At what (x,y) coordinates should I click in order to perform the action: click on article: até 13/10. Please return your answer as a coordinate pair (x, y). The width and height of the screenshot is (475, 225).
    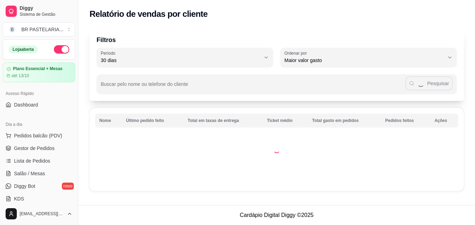
    Looking at the image, I should click on (20, 76).